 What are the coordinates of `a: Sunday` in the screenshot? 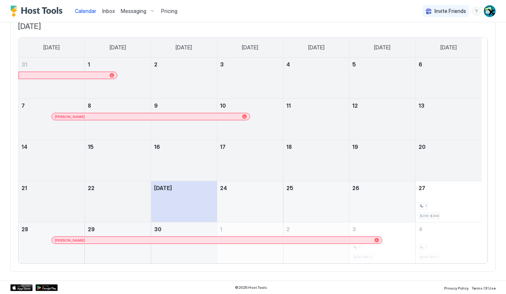 It's located at (52, 47).